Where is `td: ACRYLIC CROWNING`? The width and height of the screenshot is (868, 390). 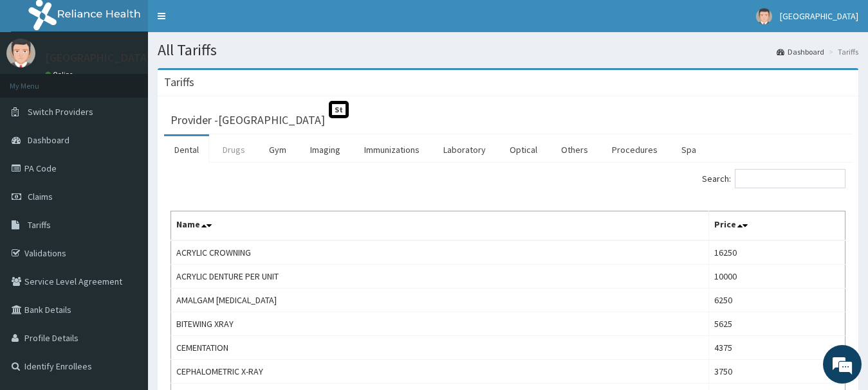 td: ACRYLIC CROWNING is located at coordinates (440, 252).